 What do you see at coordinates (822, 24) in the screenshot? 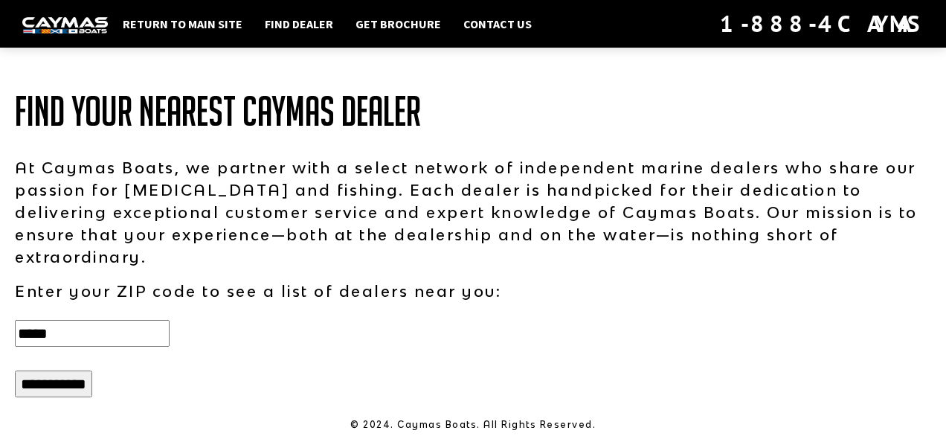
I see `div: 1-888-4CAYMAS` at bounding box center [822, 24].